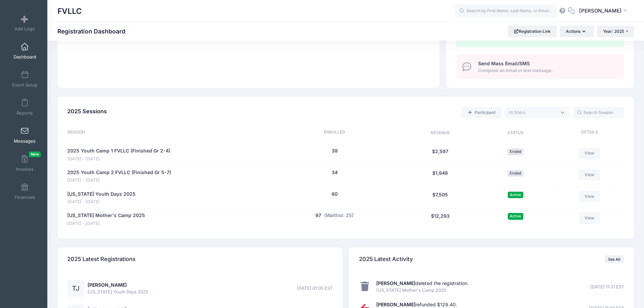  What do you see at coordinates (515, 133) in the screenshot?
I see `div: Status` at bounding box center [515, 133].